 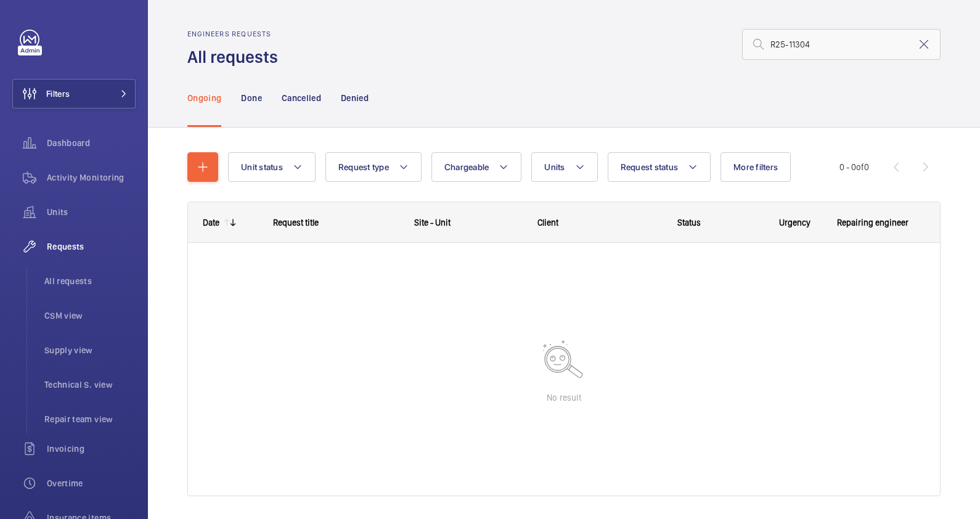 What do you see at coordinates (90, 281) in the screenshot?
I see `span: All requests` at bounding box center [90, 281].